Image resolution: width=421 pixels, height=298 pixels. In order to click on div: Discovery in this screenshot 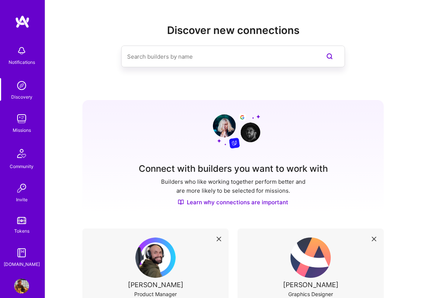, I will do `click(22, 97)`.